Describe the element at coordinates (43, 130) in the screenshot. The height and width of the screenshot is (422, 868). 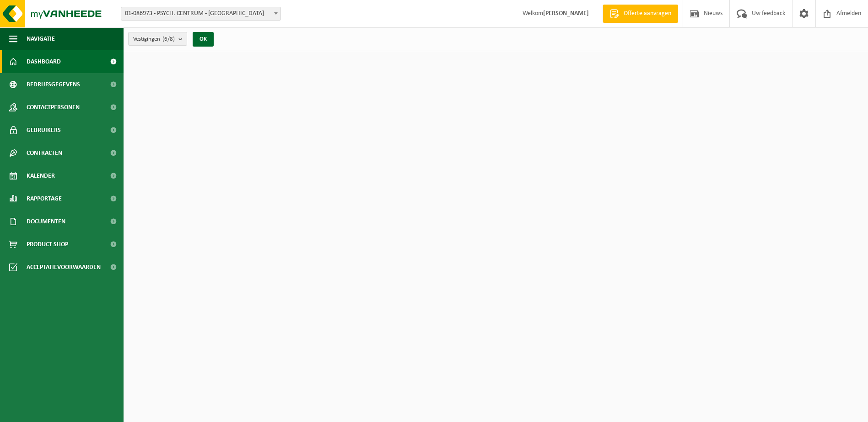
I see `span: Gebruikers` at that location.